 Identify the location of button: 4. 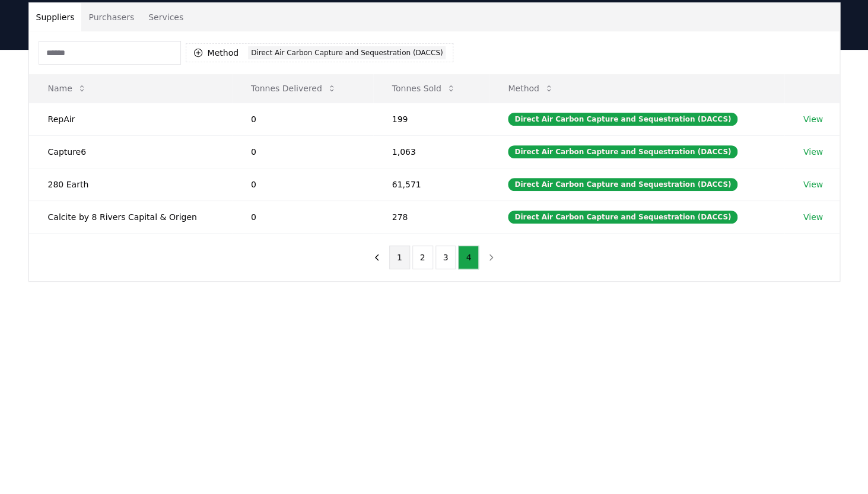
(468, 258).